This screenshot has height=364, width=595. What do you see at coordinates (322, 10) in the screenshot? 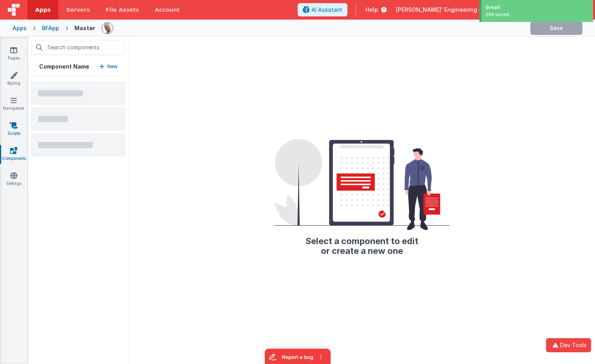
I see `button: AI Assistant` at bounding box center [322, 10].